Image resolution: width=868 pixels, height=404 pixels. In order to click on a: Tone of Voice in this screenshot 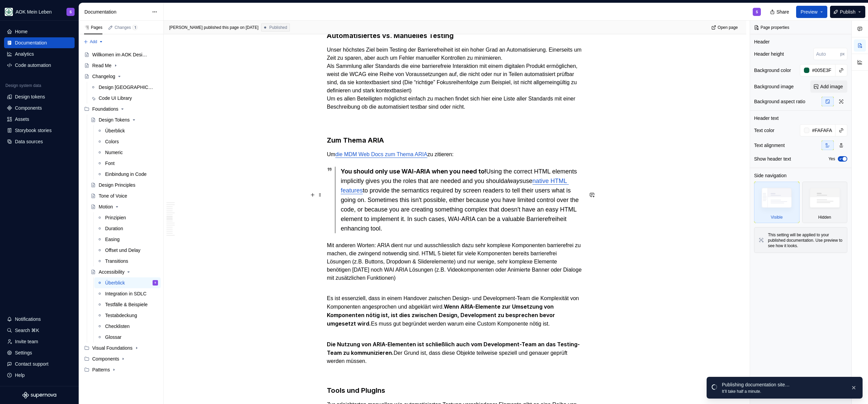, I will do `click(124, 196)`.